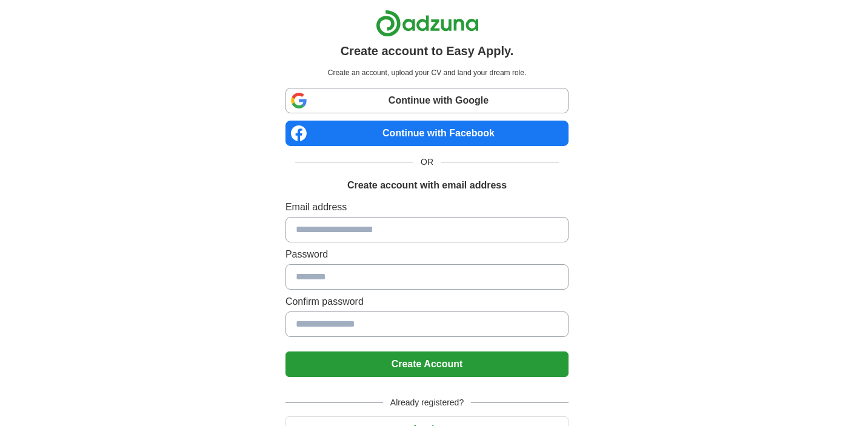  Describe the element at coordinates (427, 207) in the screenshot. I see `label: Email address` at that location.